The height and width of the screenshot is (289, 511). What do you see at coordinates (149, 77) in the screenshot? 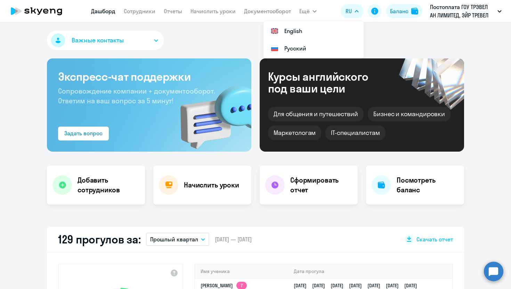
I see `h3: Экспресс-чат поддержки` at bounding box center [149, 77].